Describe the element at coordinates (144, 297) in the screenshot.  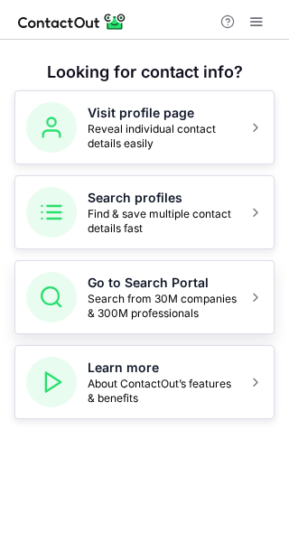
I see `button: Go to Search PortalSearch from 30M companies & 300M professionals` at that location.